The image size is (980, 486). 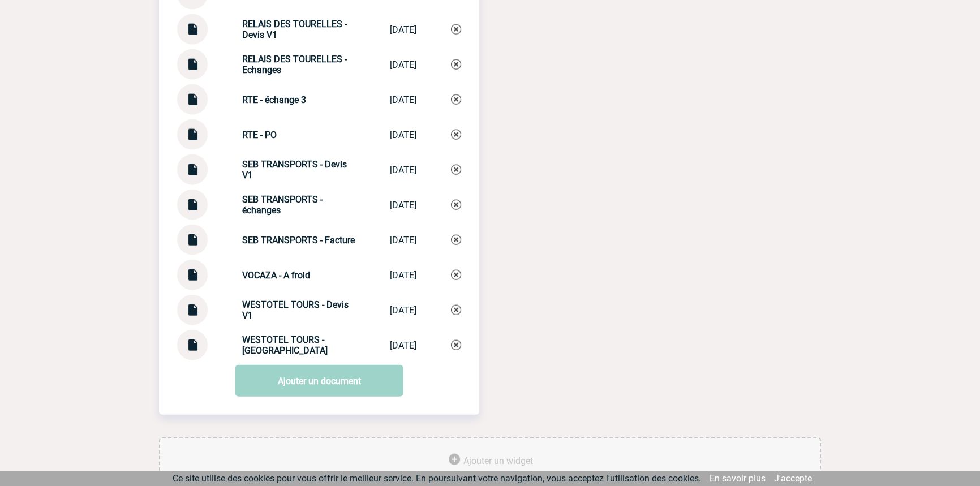 What do you see at coordinates (259, 134) in the screenshot?
I see `strong: RTE - PO` at bounding box center [259, 134].